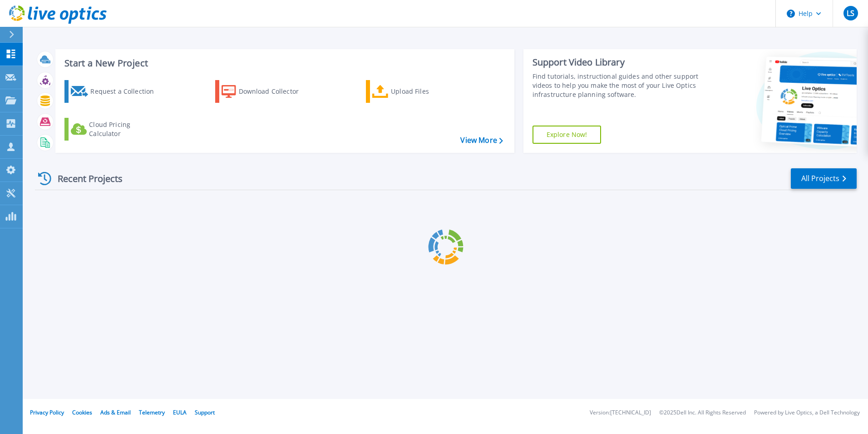 The width and height of the screenshot is (868, 434). Describe the element at coordinates (416, 91) in the screenshot. I see `a: Upload Files` at that location.